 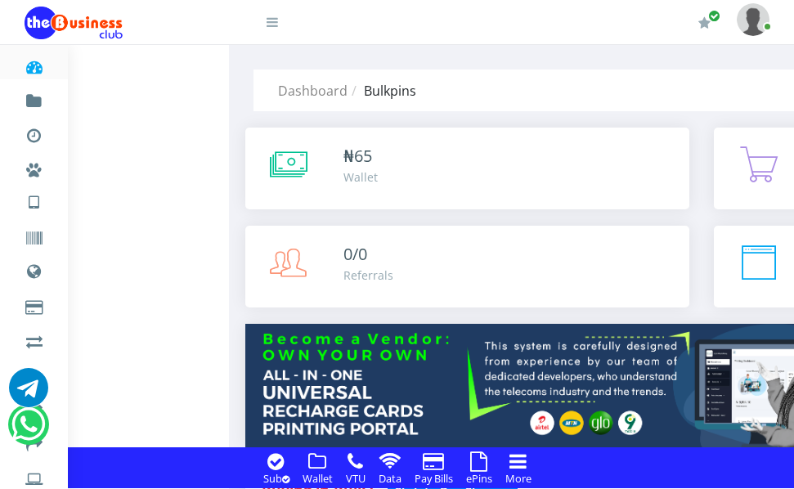 I want to click on span: 0/0, so click(x=355, y=253).